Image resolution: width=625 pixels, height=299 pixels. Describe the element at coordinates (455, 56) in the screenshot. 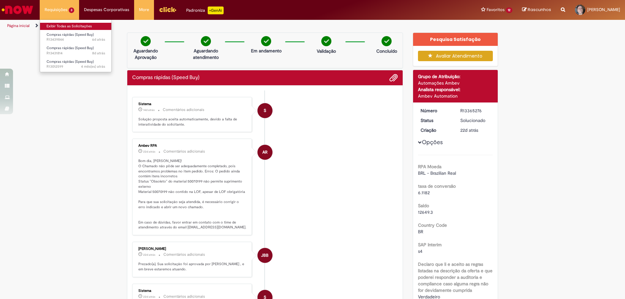

I see `button: Avaliar Atendimento` at that location.